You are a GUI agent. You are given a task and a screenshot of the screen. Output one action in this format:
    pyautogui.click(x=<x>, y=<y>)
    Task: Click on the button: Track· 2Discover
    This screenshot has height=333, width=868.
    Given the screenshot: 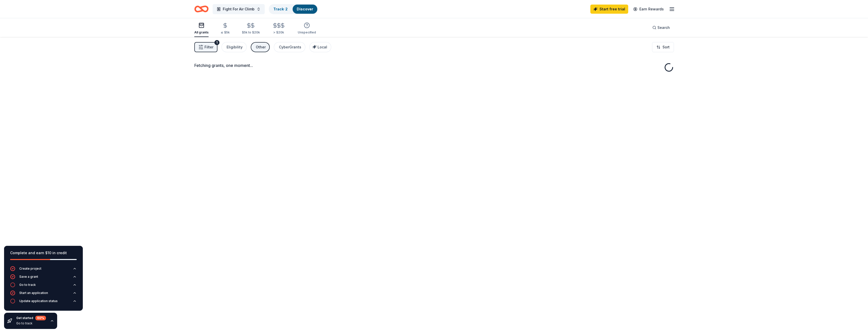 What is the action you would take?
    pyautogui.click(x=293, y=9)
    